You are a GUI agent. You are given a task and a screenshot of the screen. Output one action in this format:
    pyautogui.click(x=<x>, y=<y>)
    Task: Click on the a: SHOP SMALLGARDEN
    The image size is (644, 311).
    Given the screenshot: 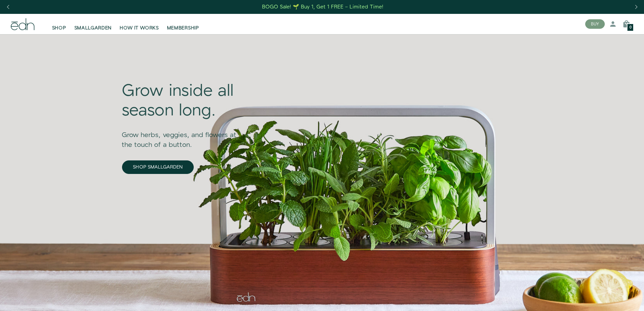 What is the action you would take?
    pyautogui.click(x=158, y=167)
    